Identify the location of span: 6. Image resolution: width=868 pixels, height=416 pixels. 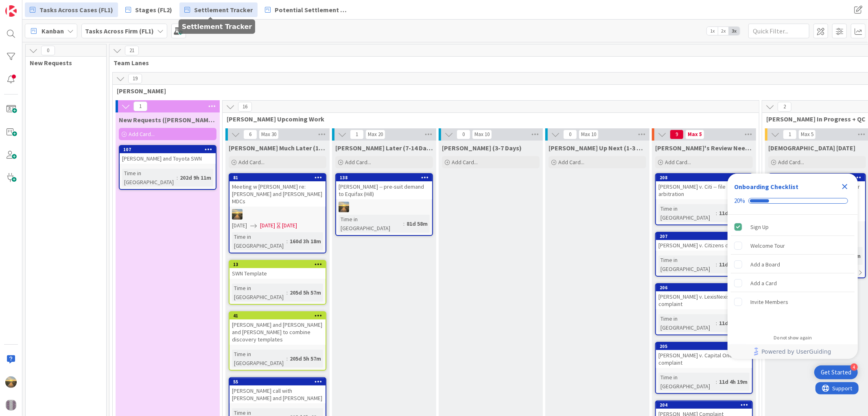
(250, 134).